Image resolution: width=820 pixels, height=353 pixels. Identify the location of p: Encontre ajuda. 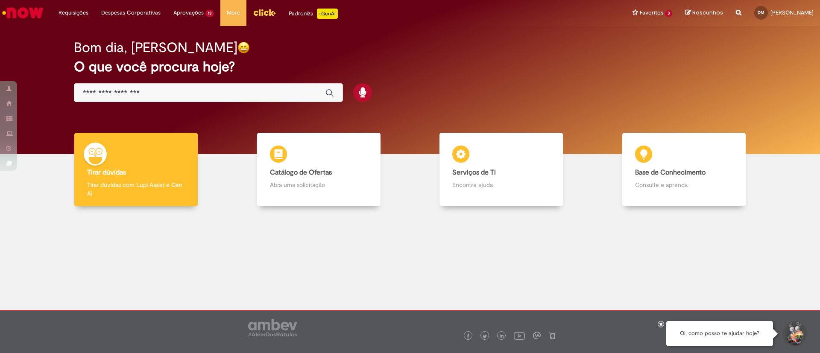
(501, 185).